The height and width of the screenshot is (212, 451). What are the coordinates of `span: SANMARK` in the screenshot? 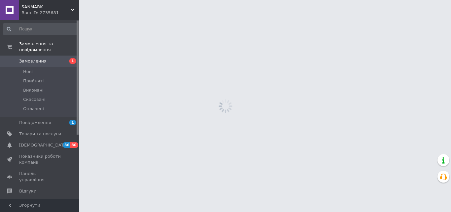 It's located at (46, 7).